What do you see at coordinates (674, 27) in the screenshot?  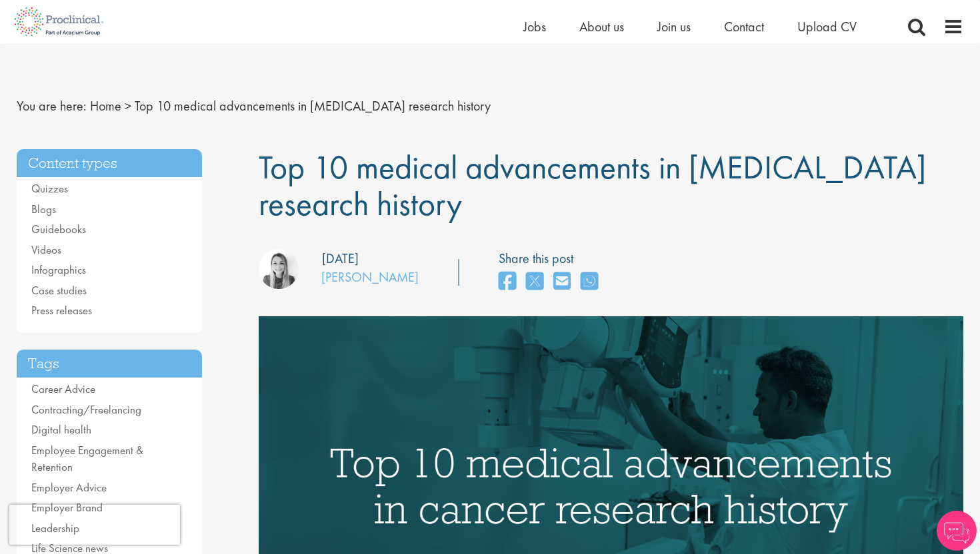 I see `span: Join us` at bounding box center [674, 27].